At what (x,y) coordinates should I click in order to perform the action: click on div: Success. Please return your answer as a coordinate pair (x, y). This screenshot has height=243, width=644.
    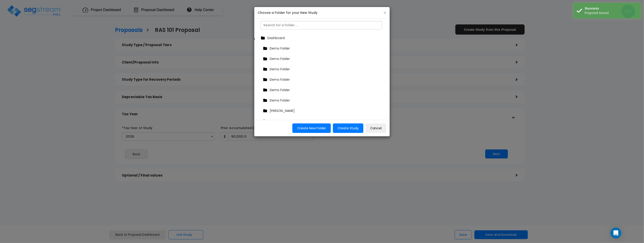
    Looking at the image, I should click on (611, 9).